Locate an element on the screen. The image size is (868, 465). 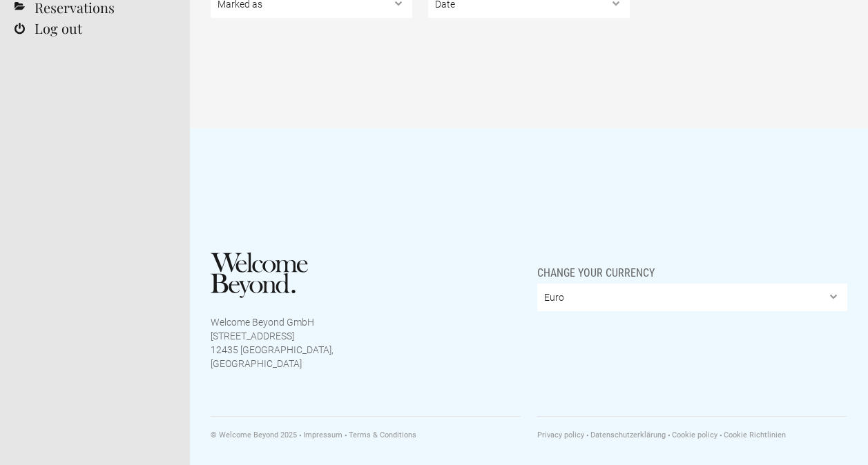
a: Privacy policy is located at coordinates (561, 434).